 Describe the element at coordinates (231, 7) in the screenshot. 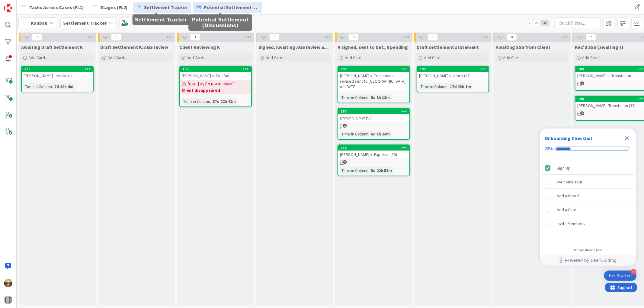

I see `span: Potential Settlement (Discussions)` at that location.